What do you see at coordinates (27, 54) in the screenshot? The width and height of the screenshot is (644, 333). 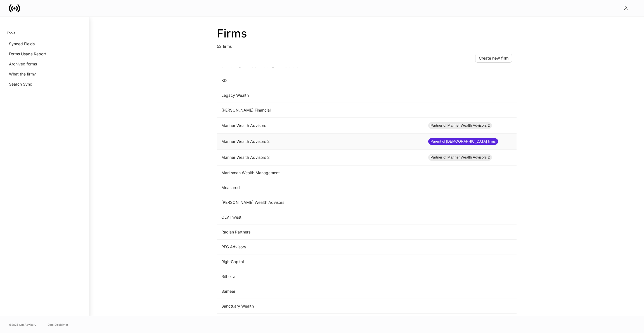 I see `p: Forms Usage Report` at bounding box center [27, 54].